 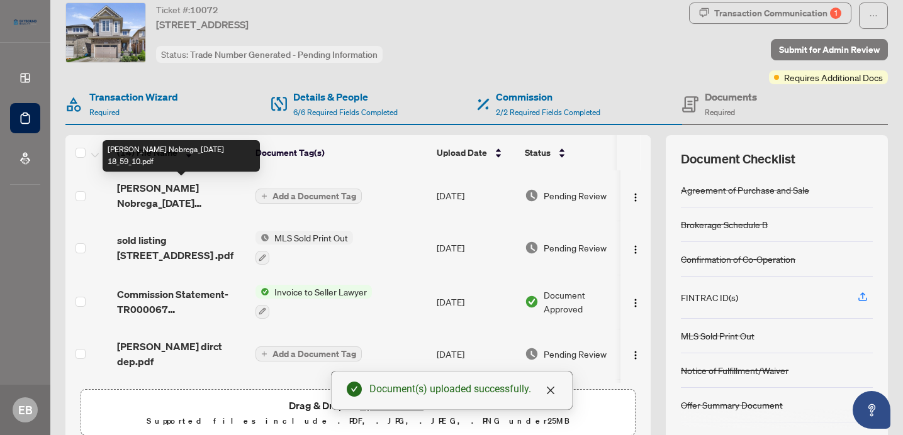 I want to click on div: Transaction Communication, so click(x=778, y=13).